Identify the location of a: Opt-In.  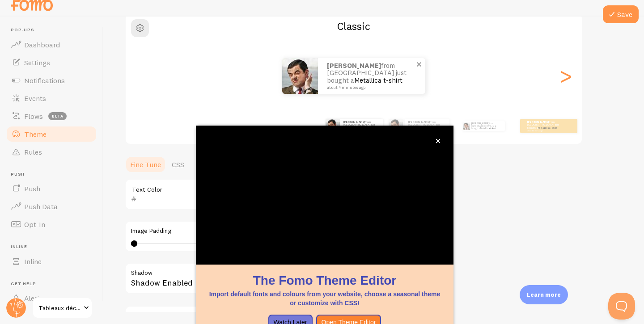
(51, 224).